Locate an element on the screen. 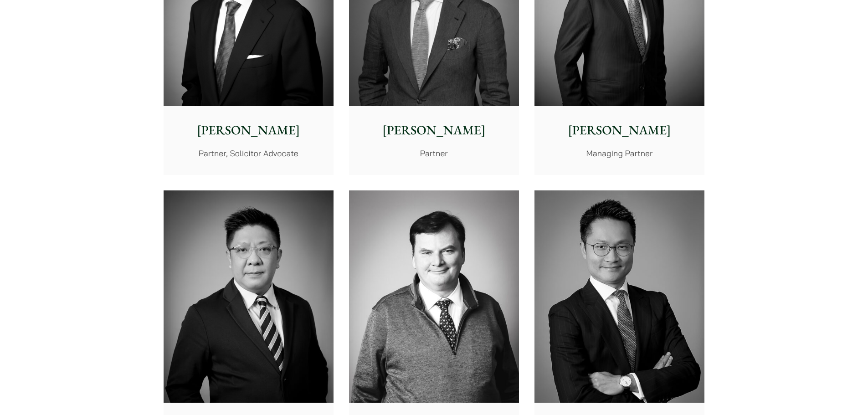  p: Managing Partner is located at coordinates (619, 153).